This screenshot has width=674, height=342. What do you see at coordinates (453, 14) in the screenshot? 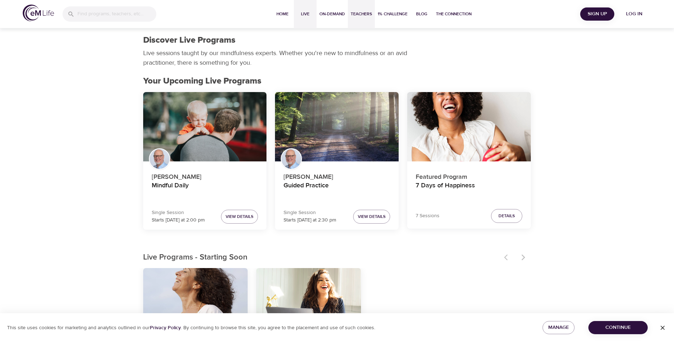
I see `span: The Connection` at bounding box center [453, 14].